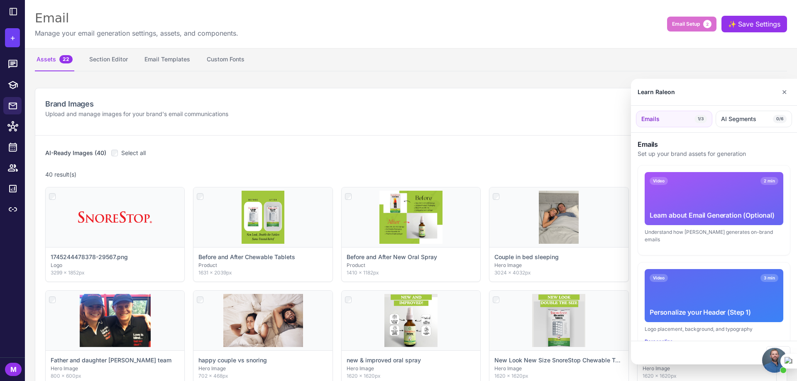  I want to click on span: 3 min, so click(769, 278).